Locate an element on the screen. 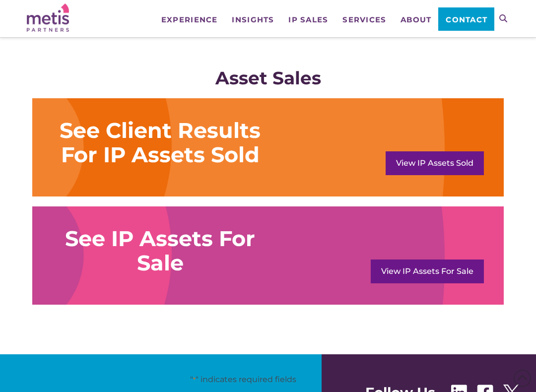  span: Services is located at coordinates (364, 20).